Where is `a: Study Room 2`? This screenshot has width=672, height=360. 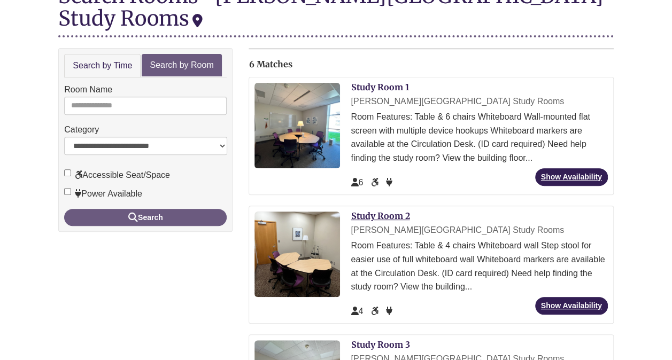
a: Study Room 2 is located at coordinates (380, 216).